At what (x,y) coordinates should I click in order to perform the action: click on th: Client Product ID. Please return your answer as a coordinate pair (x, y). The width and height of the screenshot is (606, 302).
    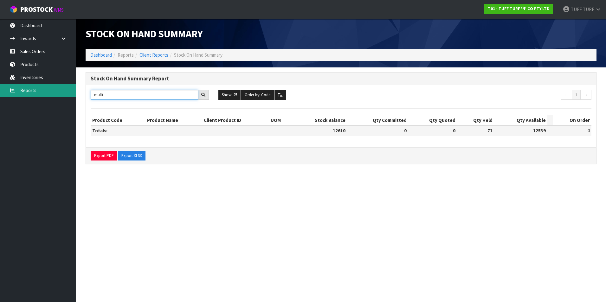
    Looking at the image, I should click on (236, 120).